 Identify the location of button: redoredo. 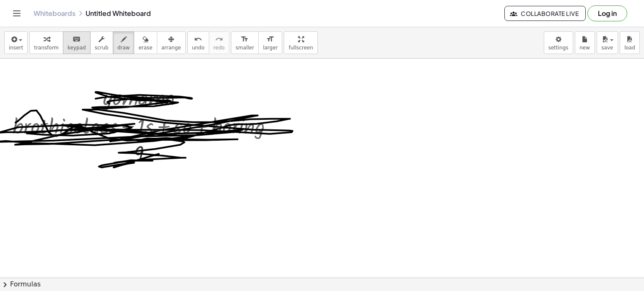
(219, 42).